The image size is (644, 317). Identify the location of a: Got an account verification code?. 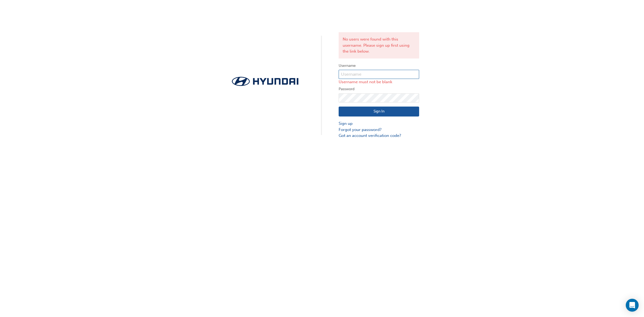
(379, 136).